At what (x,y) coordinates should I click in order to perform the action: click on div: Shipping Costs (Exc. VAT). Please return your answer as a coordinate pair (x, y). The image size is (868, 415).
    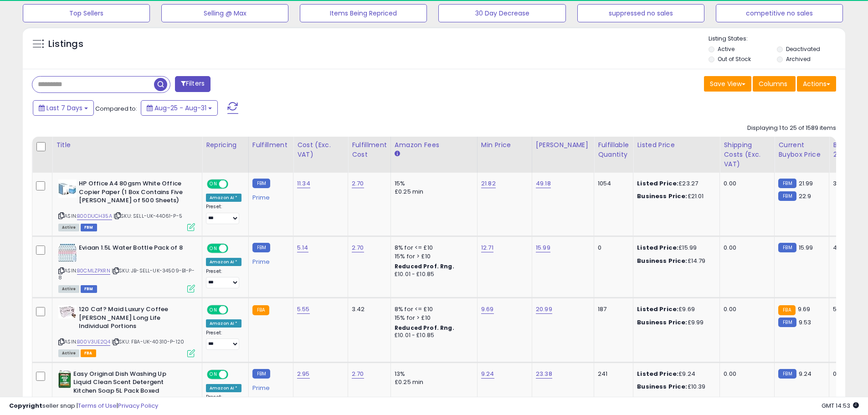
    Looking at the image, I should click on (747, 155).